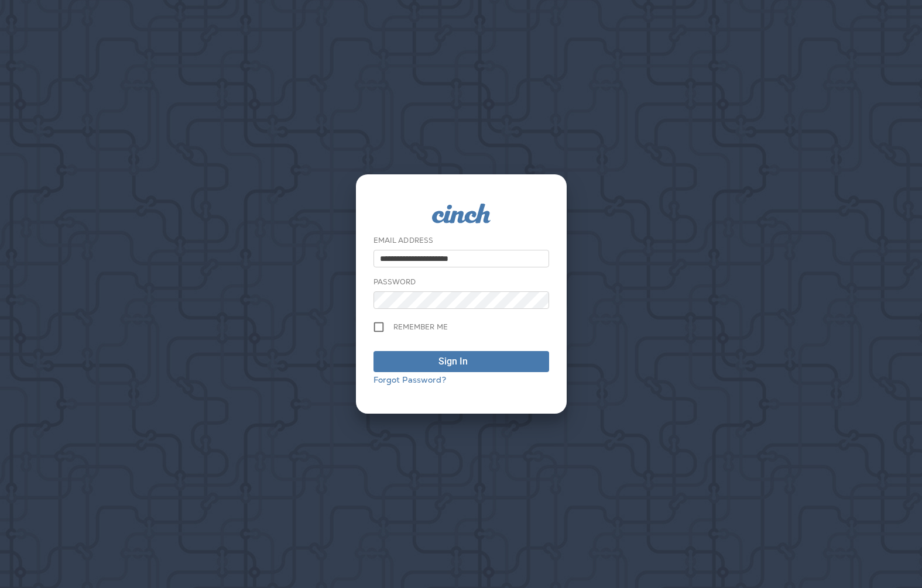 Image resolution: width=922 pixels, height=588 pixels. What do you see at coordinates (395, 282) in the screenshot?
I see `label: Password` at bounding box center [395, 282].